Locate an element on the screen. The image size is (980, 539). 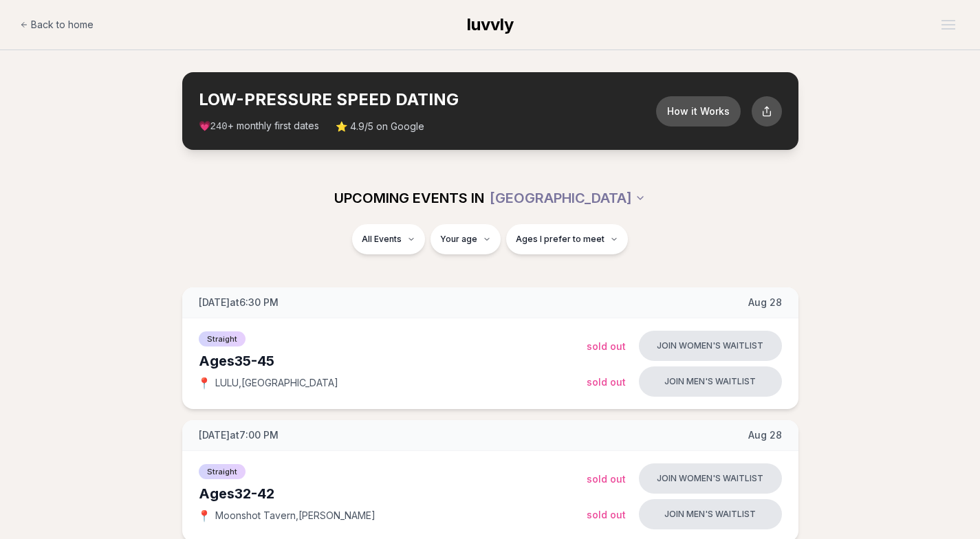
span: Ages I prefer to meet is located at coordinates (559, 239).